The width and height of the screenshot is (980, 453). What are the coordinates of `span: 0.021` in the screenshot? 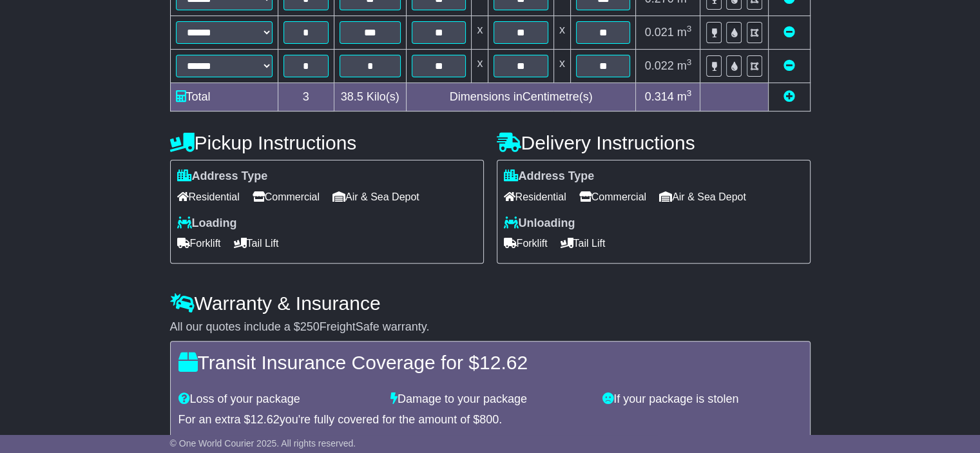 It's located at (659, 33).